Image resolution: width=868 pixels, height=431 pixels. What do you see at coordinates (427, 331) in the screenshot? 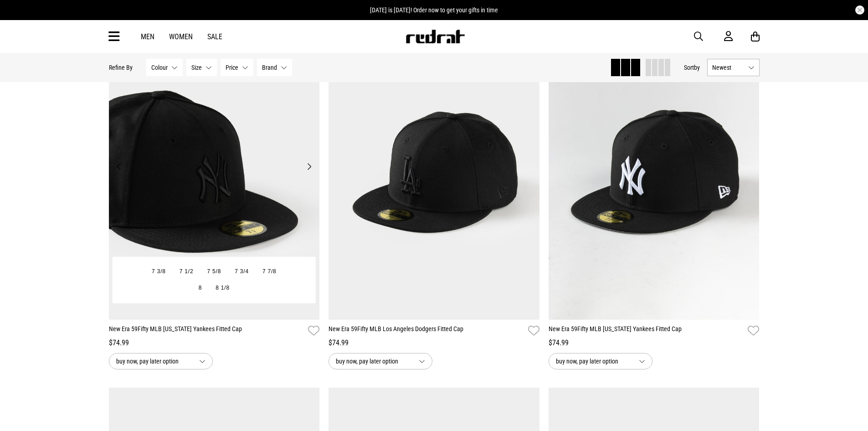
I see `a: New Era 59Fifty MLB Los Angeles Dodgers Fitted Cap` at bounding box center [427, 331].